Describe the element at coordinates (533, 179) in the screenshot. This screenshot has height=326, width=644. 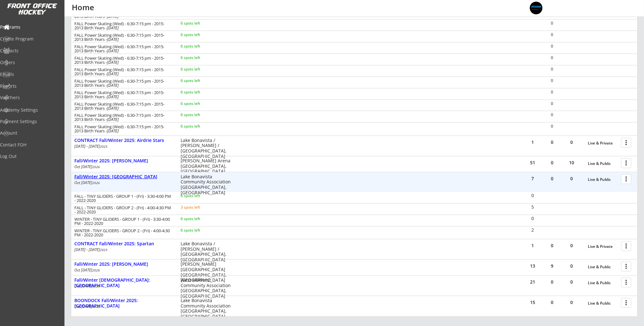
I see `div: 7` at that location.